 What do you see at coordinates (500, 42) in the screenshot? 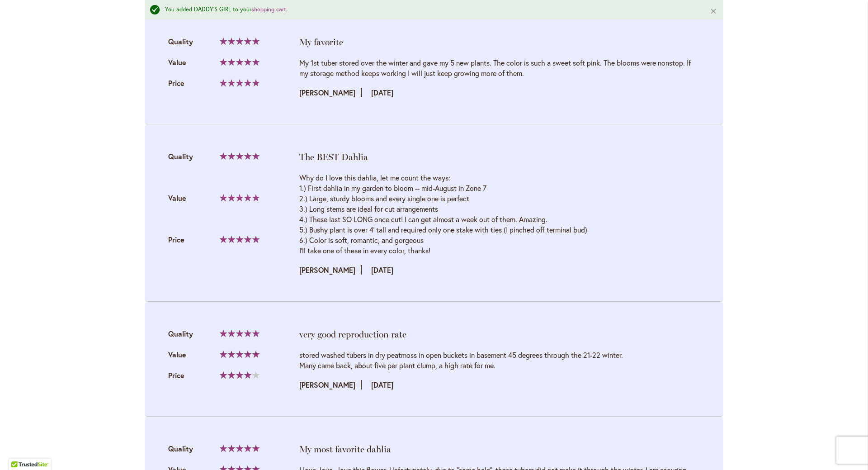
I see `div: My favorite` at bounding box center [500, 42].